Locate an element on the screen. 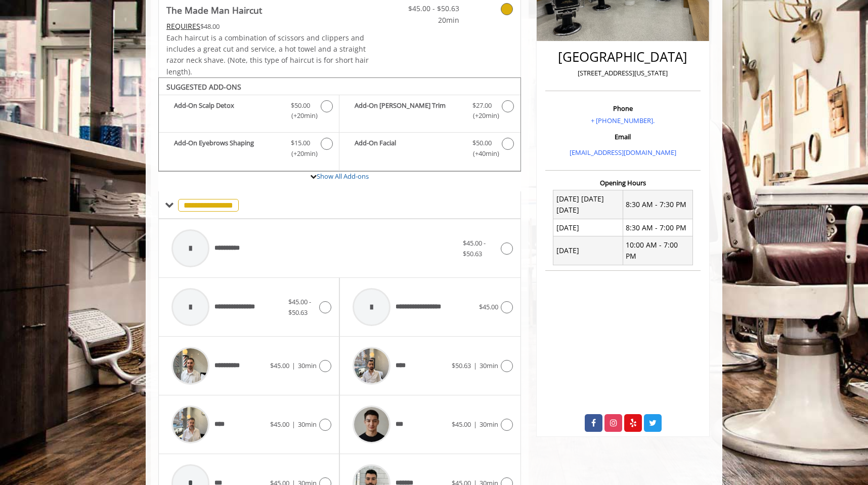  h3: Email is located at coordinates (623, 137).